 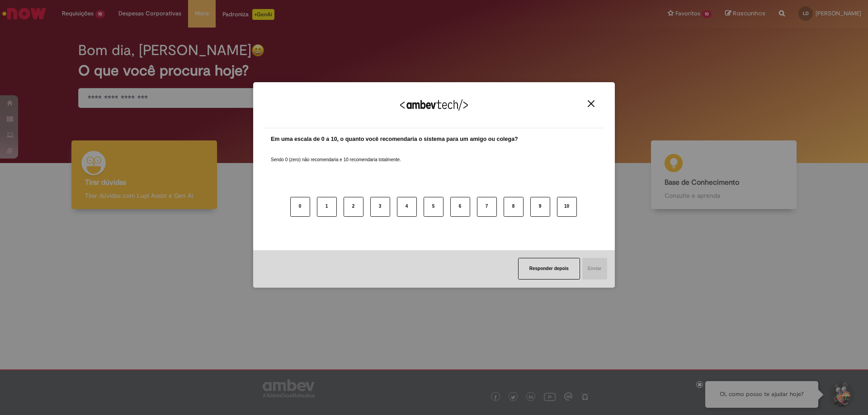 I want to click on button: Responder depois, so click(x=549, y=269).